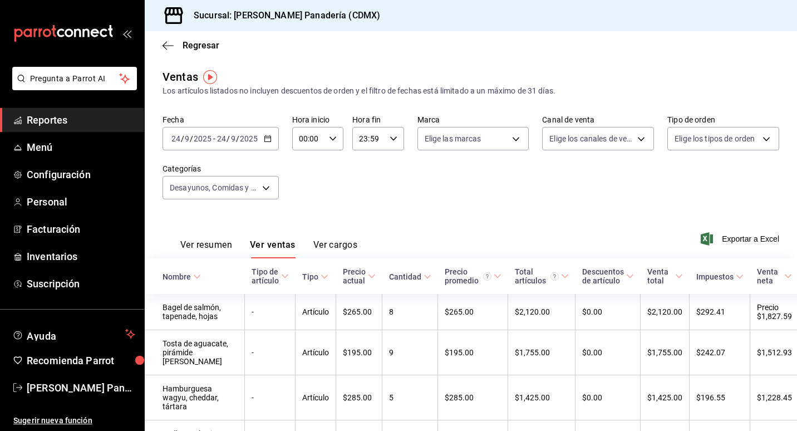 Image resolution: width=797 pixels, height=431 pixels. What do you see at coordinates (410, 277) in the screenshot?
I see `span: Cantidad` at bounding box center [410, 277].